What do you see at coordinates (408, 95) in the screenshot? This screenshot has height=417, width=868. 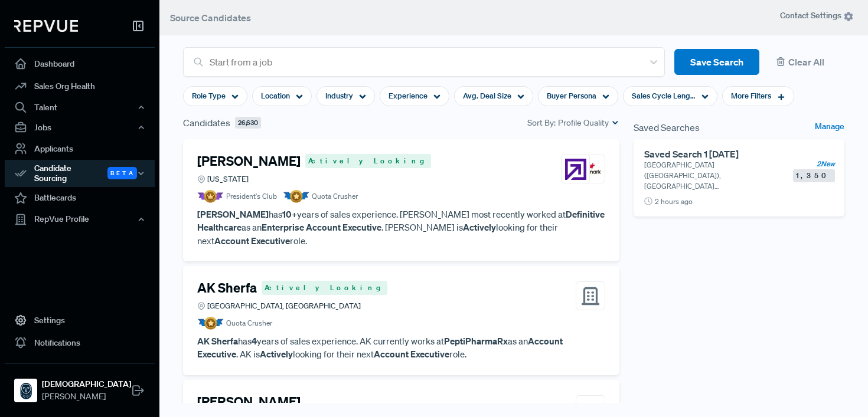 I see `span: Experience` at bounding box center [408, 95].